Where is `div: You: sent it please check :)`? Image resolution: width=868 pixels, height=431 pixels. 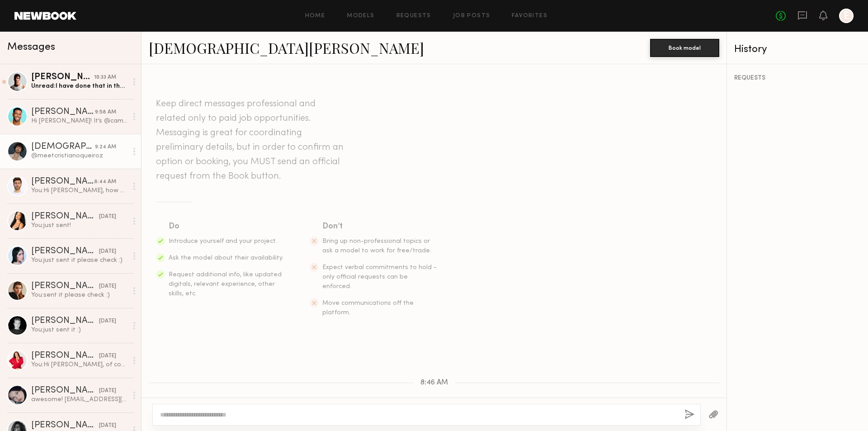
div: You: sent it please check :) is located at coordinates (79, 295).